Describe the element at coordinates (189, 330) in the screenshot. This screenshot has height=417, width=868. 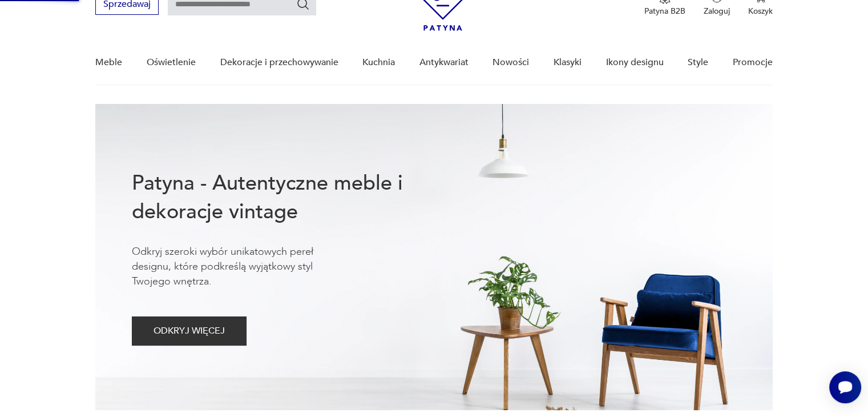
I see `button: ODKRYJ WIĘCEJ` at that location.